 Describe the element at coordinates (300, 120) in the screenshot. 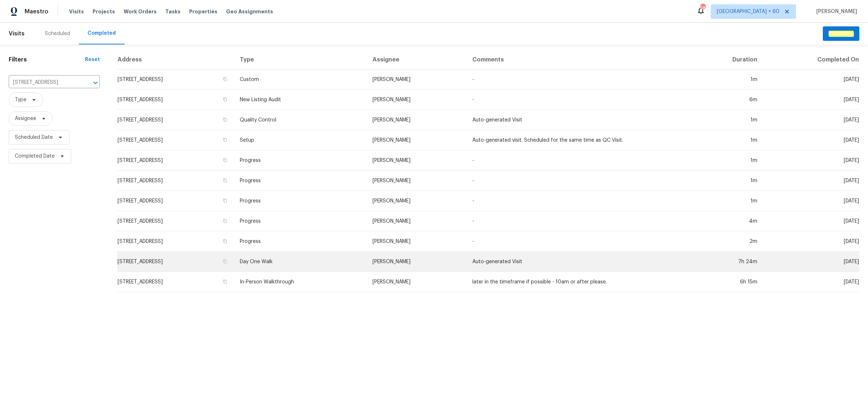

I see `td: Quality Control` at that location.